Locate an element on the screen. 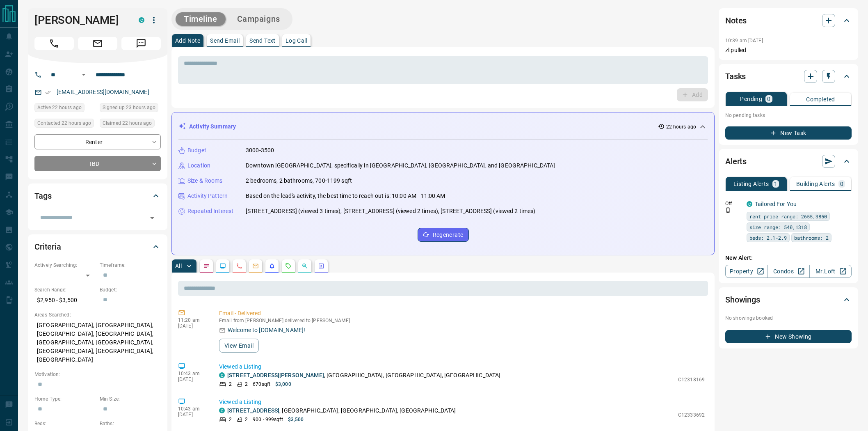  svg: Emails is located at coordinates (256, 266).